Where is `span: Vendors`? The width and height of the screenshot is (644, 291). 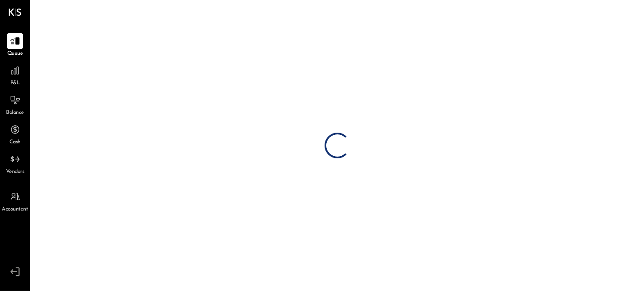
span: Vendors is located at coordinates (15, 172).